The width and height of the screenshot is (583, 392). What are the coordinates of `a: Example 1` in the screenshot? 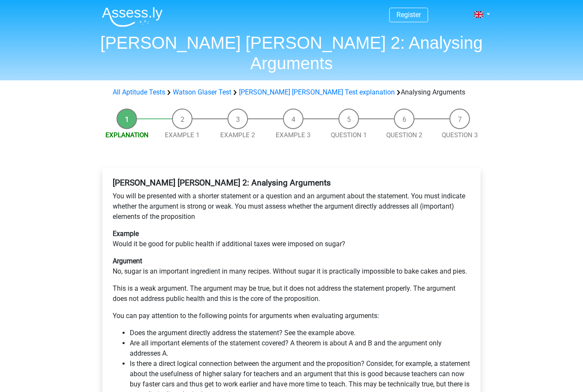 It's located at (182, 135).